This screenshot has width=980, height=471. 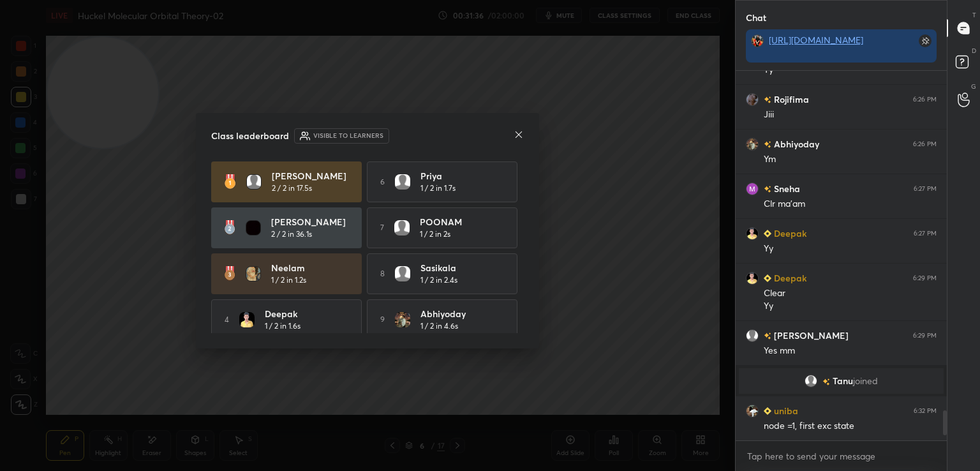 I want to click on img: rank-2.3a33aca6.svg, so click(x=230, y=228).